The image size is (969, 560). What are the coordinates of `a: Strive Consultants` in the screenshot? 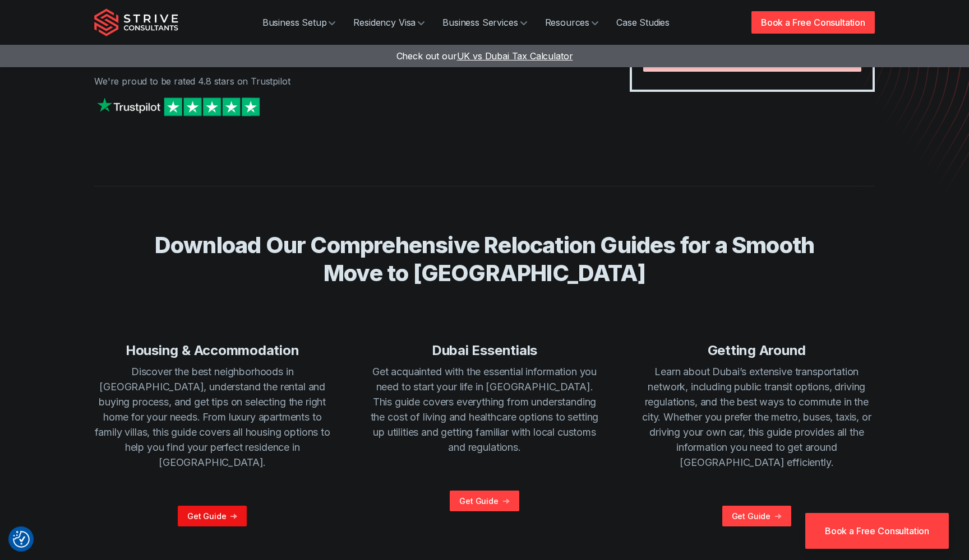 It's located at (136, 22).